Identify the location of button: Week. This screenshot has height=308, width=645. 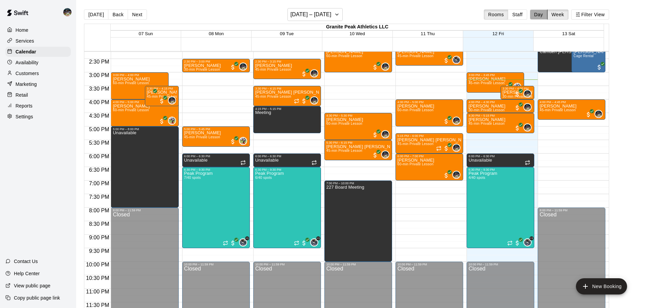
(558, 15).